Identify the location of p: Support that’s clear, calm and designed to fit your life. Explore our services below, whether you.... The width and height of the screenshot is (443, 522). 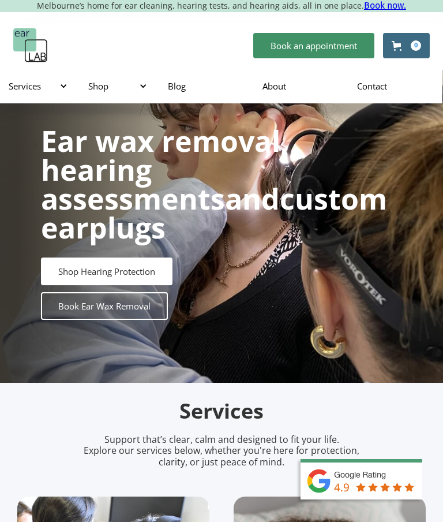
(222, 451).